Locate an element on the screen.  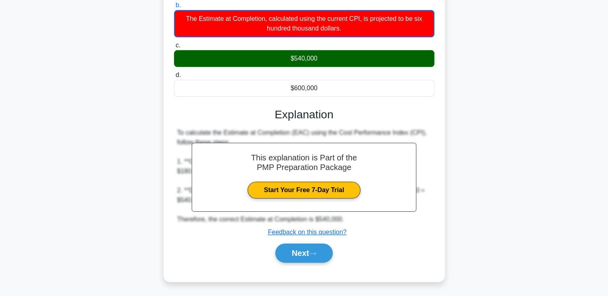
span: b. is located at coordinates (178, 5).